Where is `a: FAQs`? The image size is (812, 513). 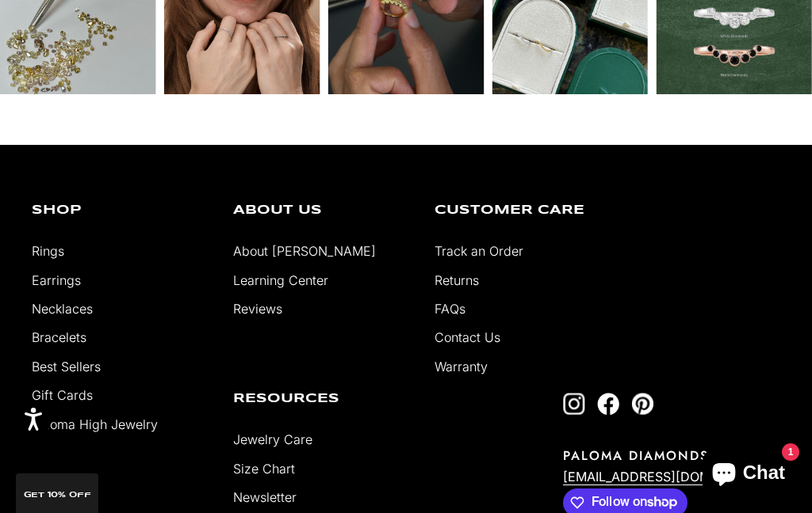 a: FAQs is located at coordinates (449, 309).